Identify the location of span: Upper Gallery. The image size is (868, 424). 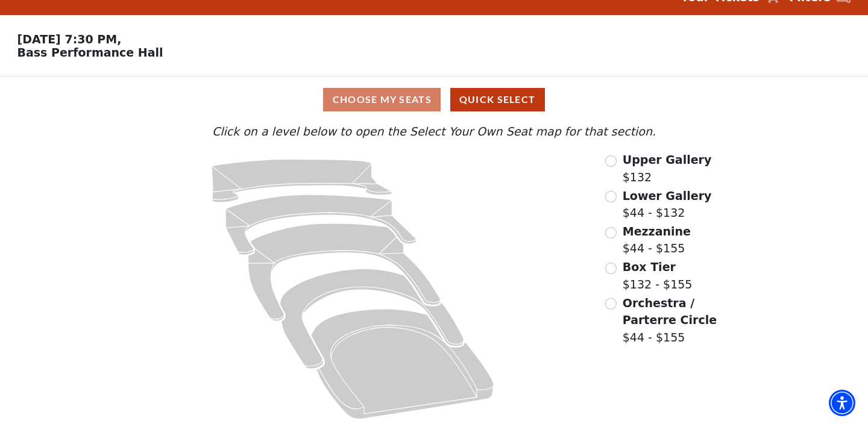
(667, 160).